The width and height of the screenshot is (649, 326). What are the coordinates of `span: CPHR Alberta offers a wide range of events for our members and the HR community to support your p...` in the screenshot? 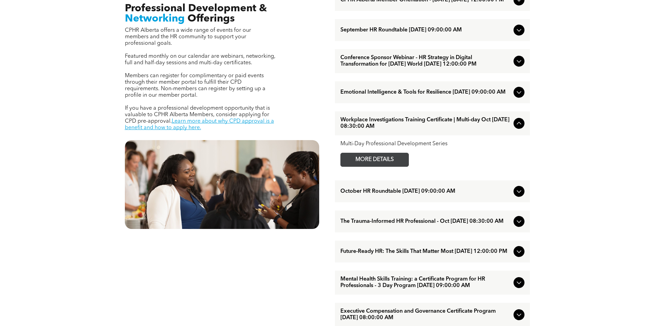 It's located at (188, 37).